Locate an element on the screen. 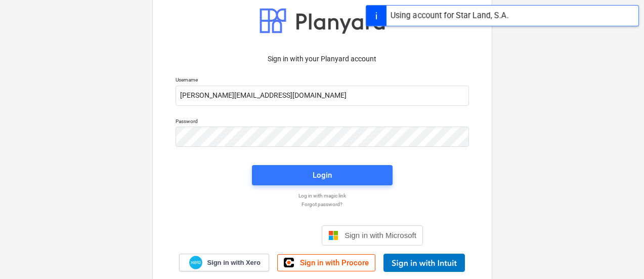 The height and width of the screenshot is (279, 644). a: Sign in with Xero is located at coordinates (224, 262).